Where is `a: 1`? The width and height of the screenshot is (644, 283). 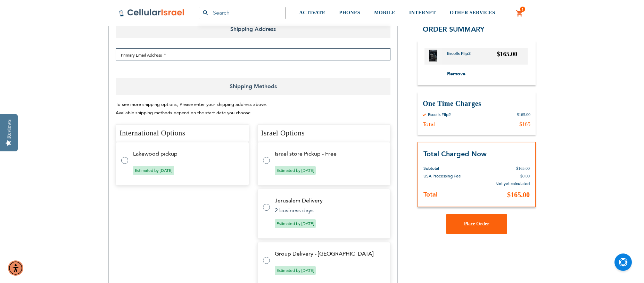 a: 1 is located at coordinates (520, 14).